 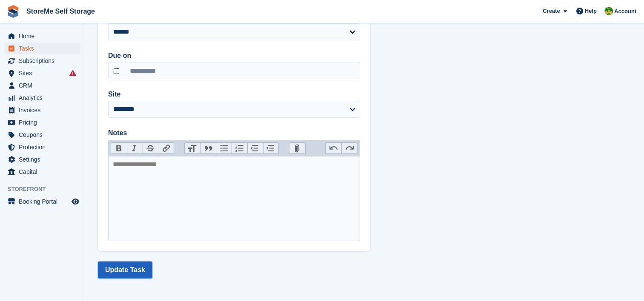 What do you see at coordinates (44, 159) in the screenshot?
I see `span: Settings` at bounding box center [44, 159].